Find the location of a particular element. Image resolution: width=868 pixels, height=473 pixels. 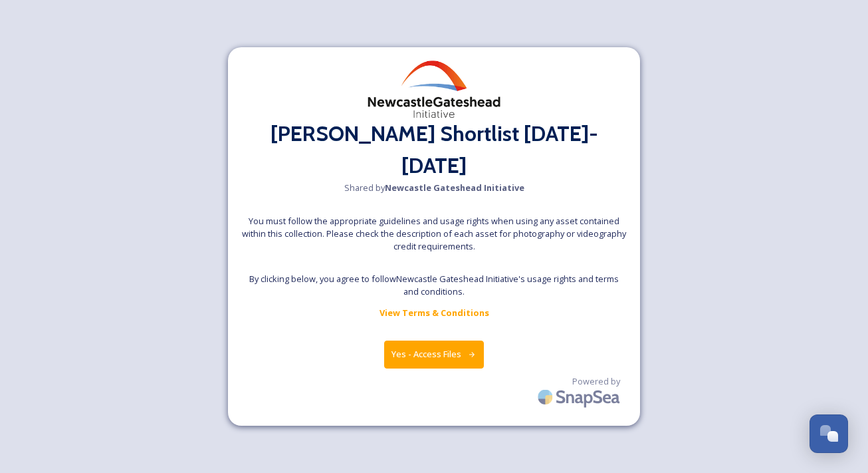

span: Shared by is located at coordinates (434, 188).